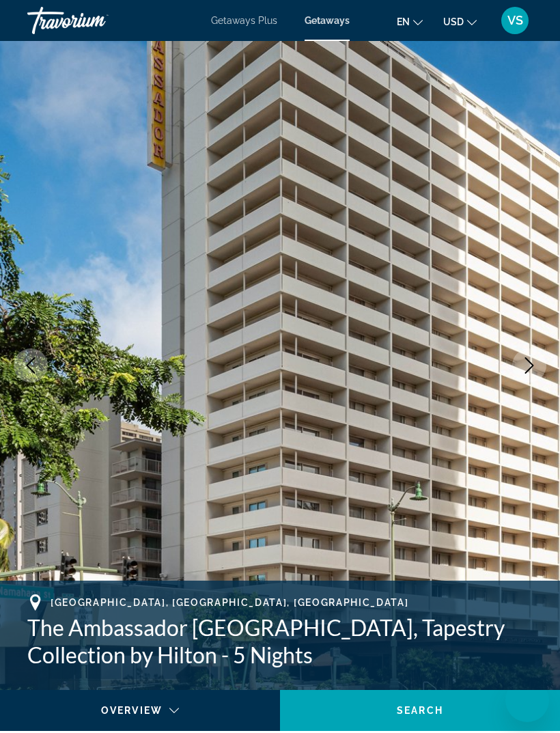 Image resolution: width=560 pixels, height=733 pixels. I want to click on button: Change language, so click(410, 21).